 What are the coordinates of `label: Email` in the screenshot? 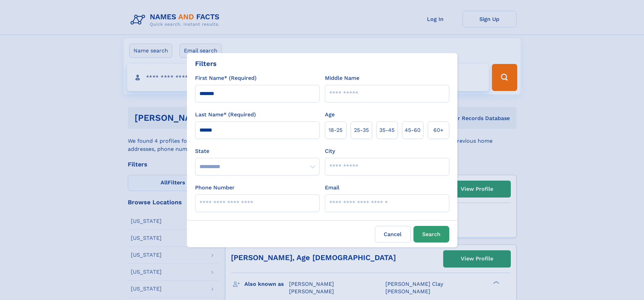 It's located at (332, 188).